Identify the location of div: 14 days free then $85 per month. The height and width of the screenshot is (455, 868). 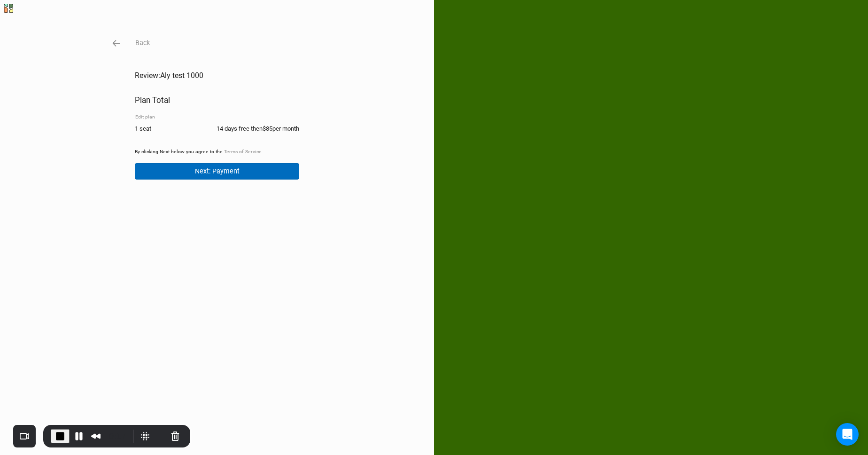
(258, 129).